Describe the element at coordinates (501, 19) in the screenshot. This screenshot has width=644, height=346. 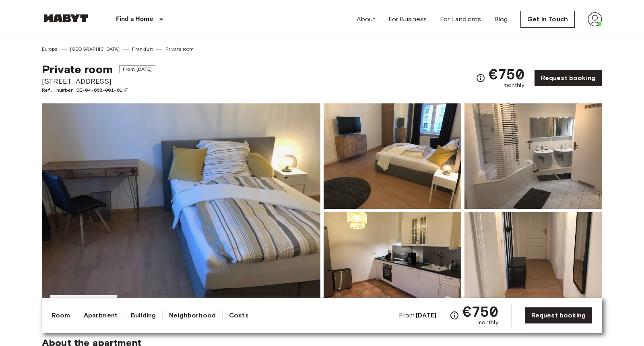
I see `a: Blog` at that location.